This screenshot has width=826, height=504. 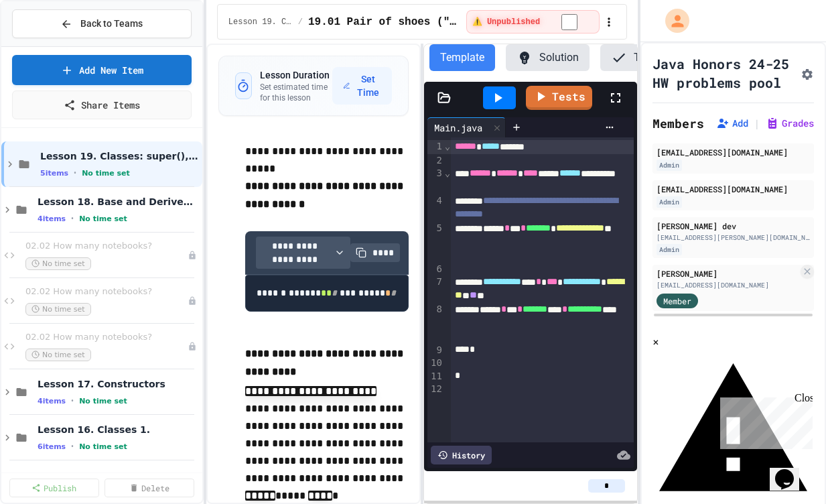 I want to click on span: Back to Teams, so click(x=111, y=23).